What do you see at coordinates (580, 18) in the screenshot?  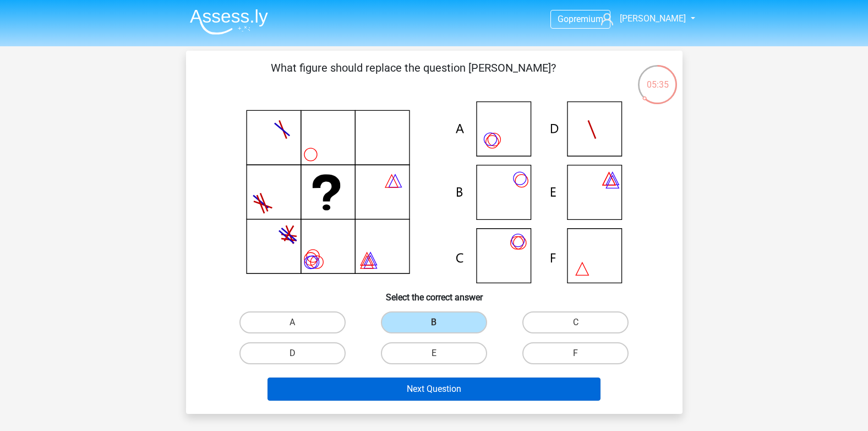 I see `a: Gopremium` at bounding box center [580, 18].